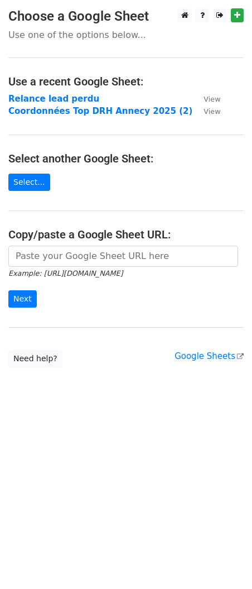 The width and height of the screenshot is (252, 589). I want to click on a: Relance lead perdu, so click(54, 99).